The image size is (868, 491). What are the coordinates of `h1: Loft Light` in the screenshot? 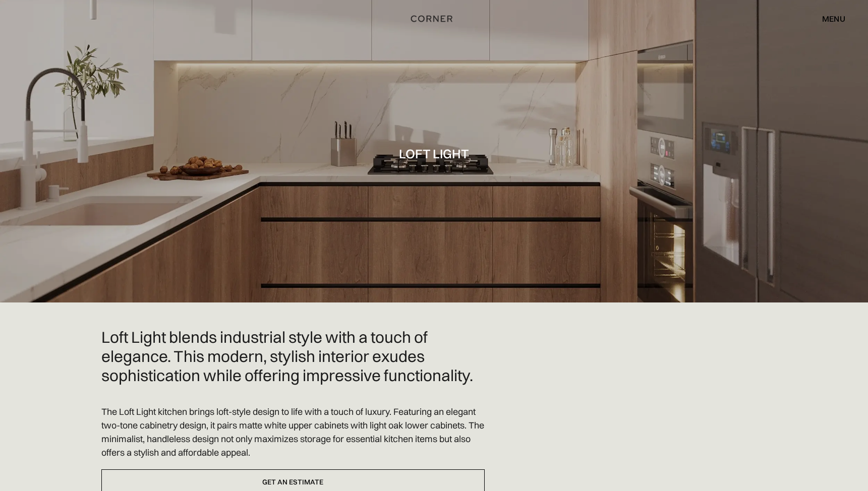 It's located at (434, 153).